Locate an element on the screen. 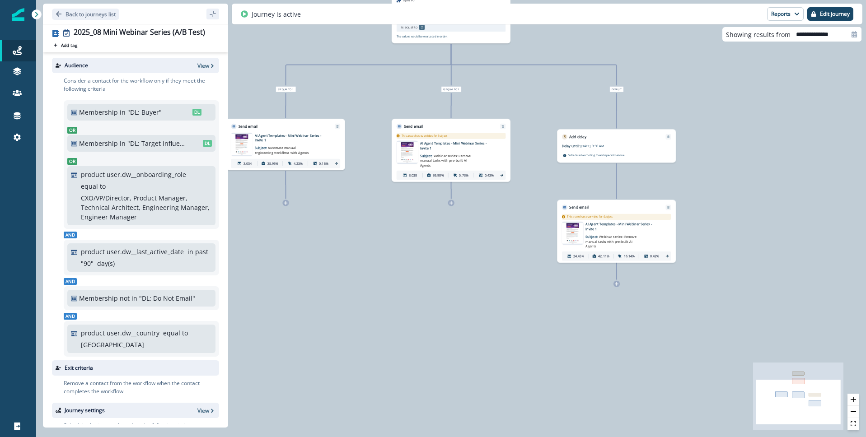 Image resolution: width=866 pixels, height=437 pixels. p: product user.dw__last_active_date is located at coordinates (132, 252).